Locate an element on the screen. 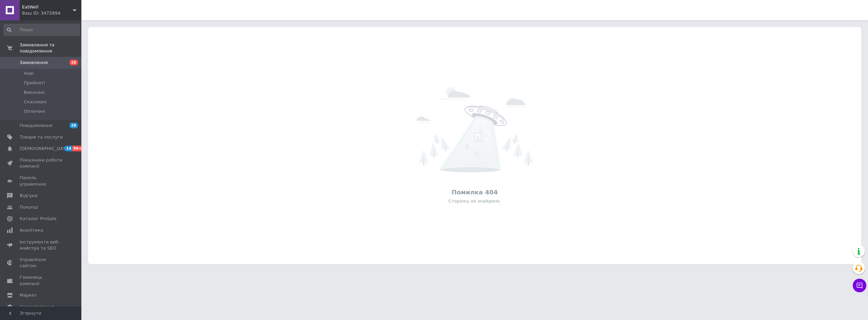  span: Управління сайтом is located at coordinates (41, 263).